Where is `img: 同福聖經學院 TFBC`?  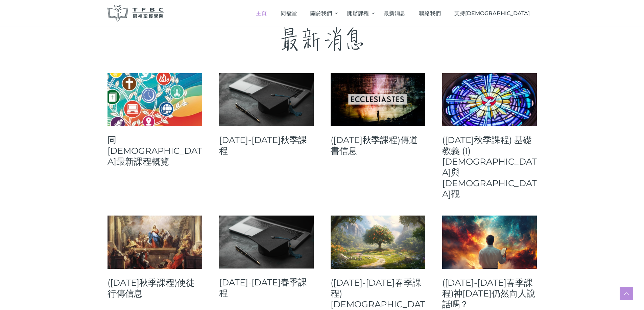 img: 同福聖經學院 TFBC is located at coordinates (136, 13).